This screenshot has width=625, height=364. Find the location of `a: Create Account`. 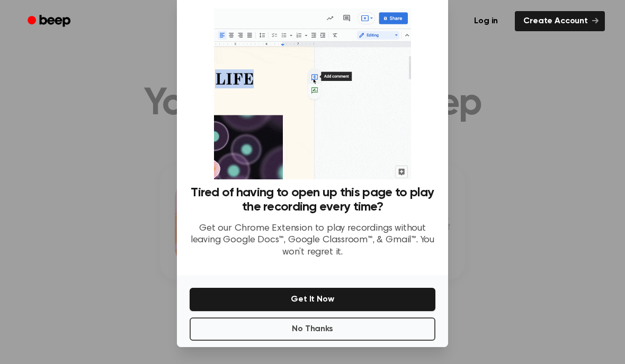

a: Create Account is located at coordinates (560, 21).